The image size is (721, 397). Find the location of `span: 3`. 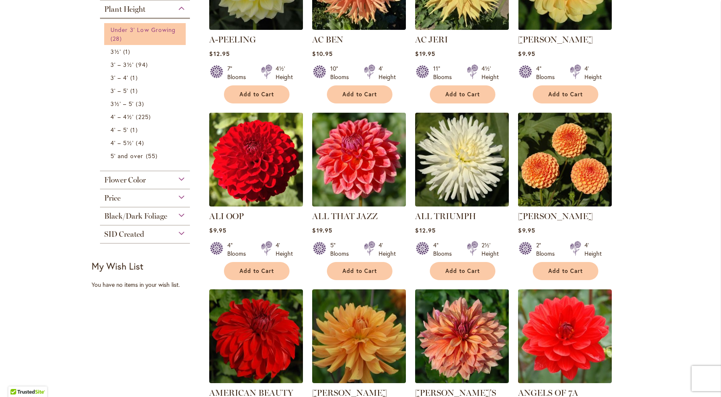

span: 3 is located at coordinates (141, 103).